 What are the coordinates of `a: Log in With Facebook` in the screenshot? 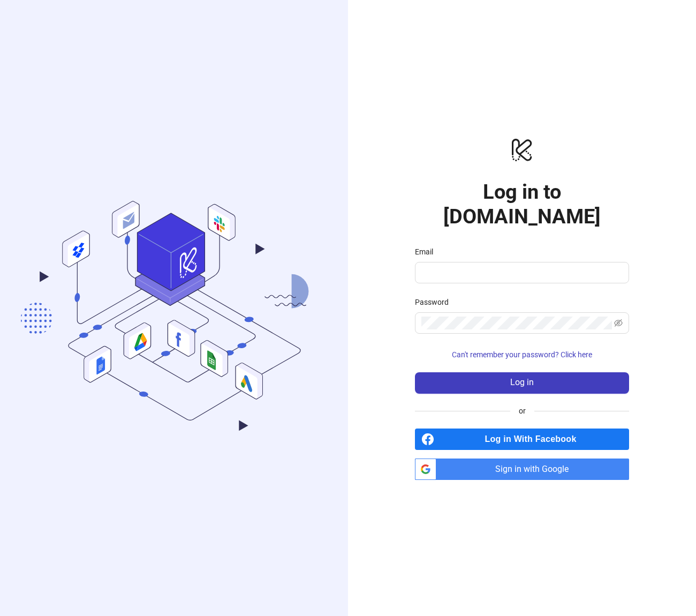 It's located at (522, 439).